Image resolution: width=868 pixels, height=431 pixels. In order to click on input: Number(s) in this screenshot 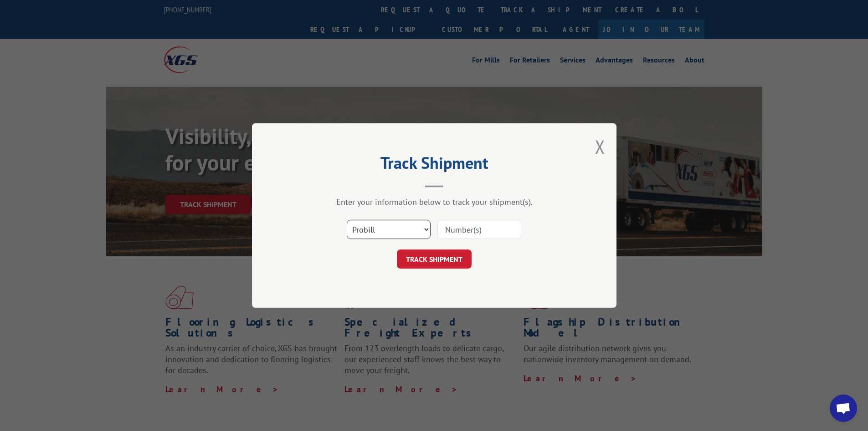, I will do `click(479, 230)`.